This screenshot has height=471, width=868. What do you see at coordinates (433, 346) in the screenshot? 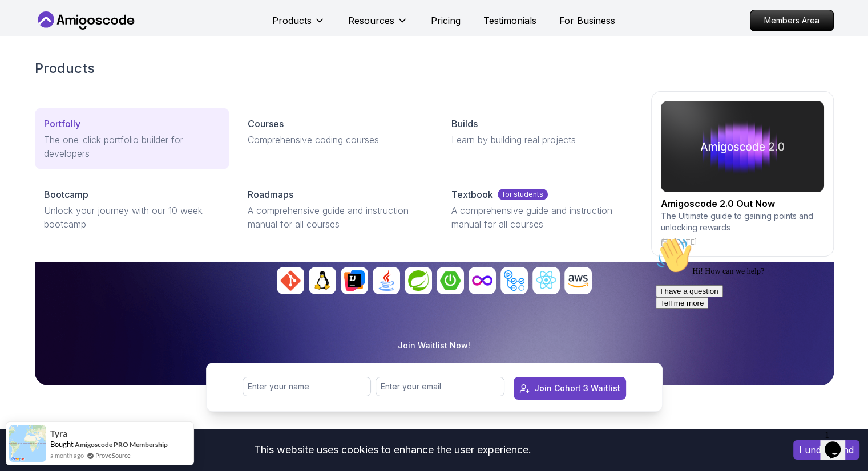
I see `p: Join Waitlist Now!` at bounding box center [433, 346].